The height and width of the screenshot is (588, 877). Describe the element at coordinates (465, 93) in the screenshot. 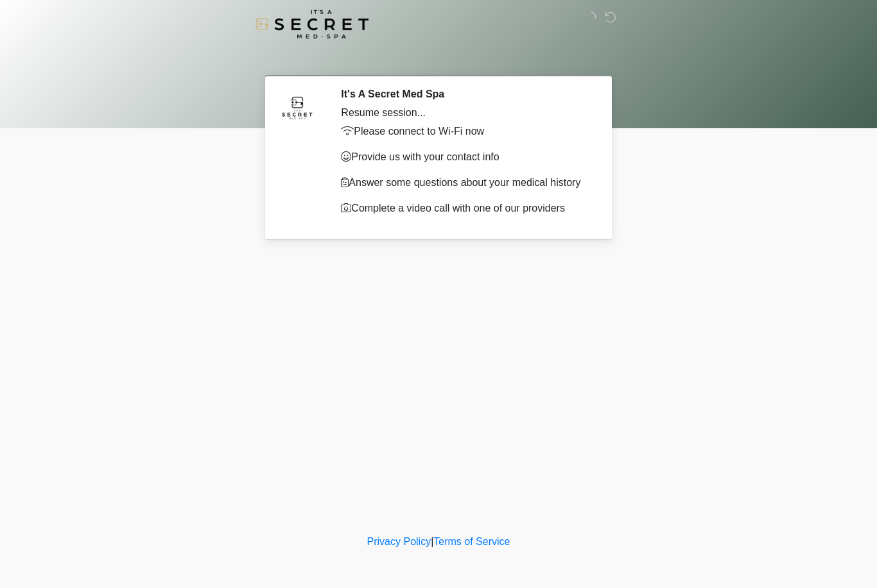

I see `h2: It's A Secret Med Spa` at that location.